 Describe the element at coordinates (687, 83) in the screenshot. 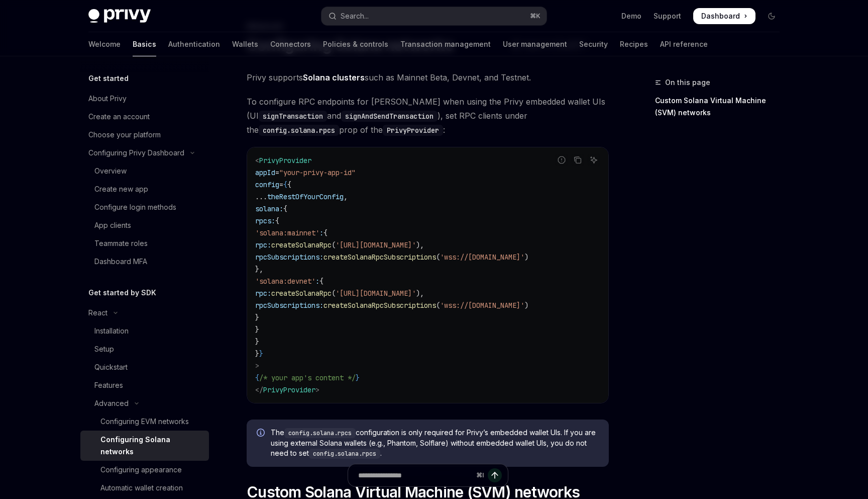

I see `span: On this page` at that location.